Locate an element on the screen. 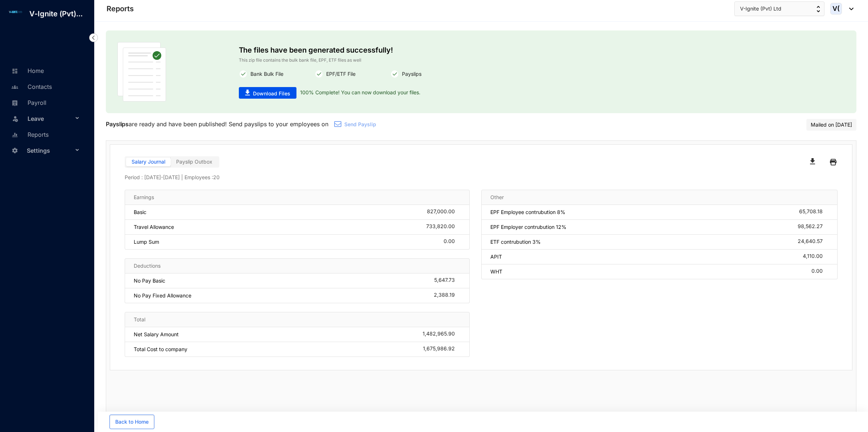 The height and width of the screenshot is (432, 868). div: 1,675,986.92 is located at coordinates (442, 349).